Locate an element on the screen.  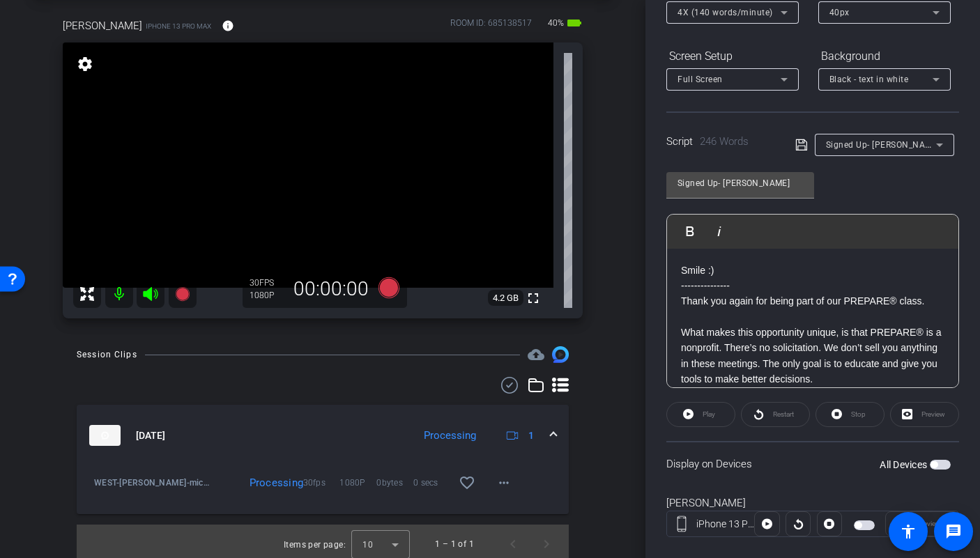
img: Session clips is located at coordinates (560, 355).